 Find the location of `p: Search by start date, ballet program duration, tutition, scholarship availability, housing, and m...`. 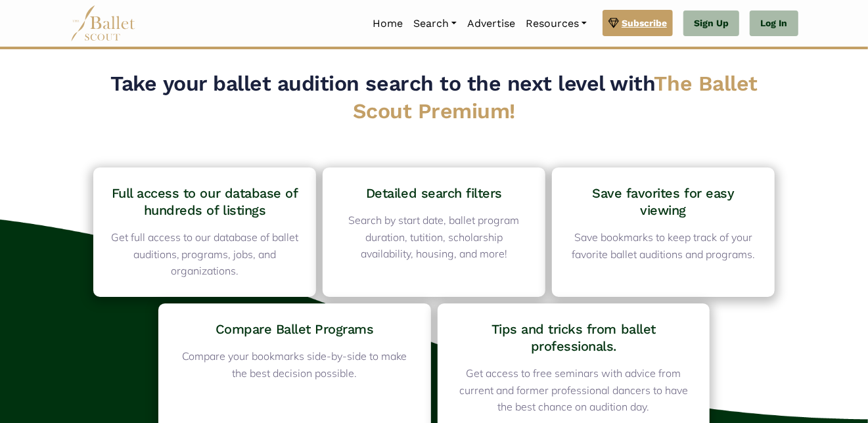

p: Search by start date, ballet program duration, tutition, scholarship availability, housing, and m... is located at coordinates (434, 237).